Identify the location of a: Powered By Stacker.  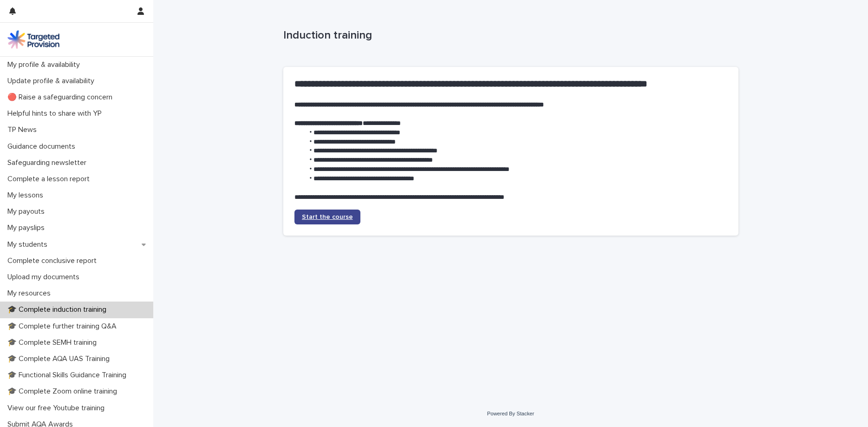
(511, 413).